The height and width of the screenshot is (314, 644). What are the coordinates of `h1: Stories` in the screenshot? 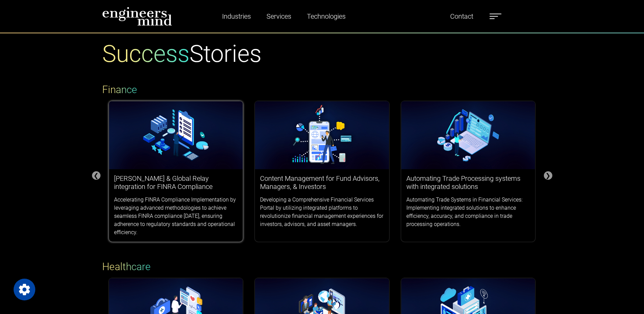 It's located at (181, 54).